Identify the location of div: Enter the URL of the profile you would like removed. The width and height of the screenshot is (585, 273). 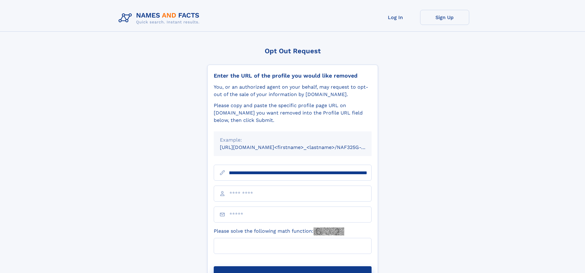
(293, 76).